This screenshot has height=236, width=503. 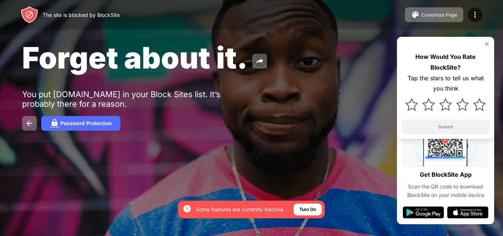 What do you see at coordinates (446, 84) in the screenshot?
I see `div: Tap the stars to tell us what you think` at bounding box center [446, 84].